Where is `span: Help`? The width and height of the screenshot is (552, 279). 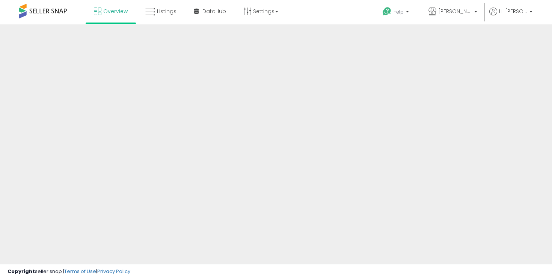
span: Help is located at coordinates (399, 12).